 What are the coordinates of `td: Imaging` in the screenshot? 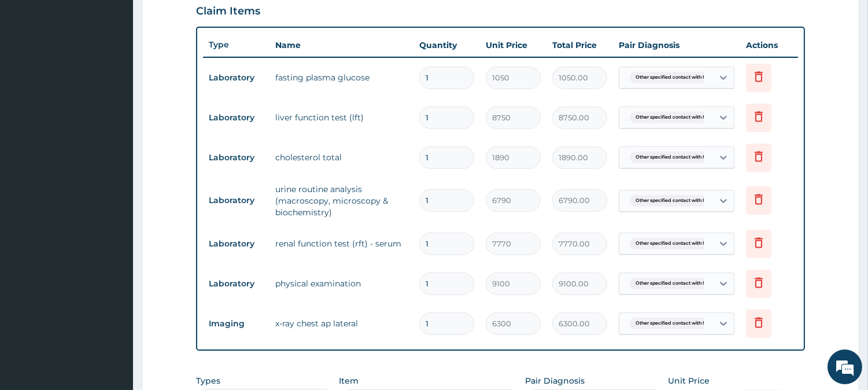 It's located at (236, 323).